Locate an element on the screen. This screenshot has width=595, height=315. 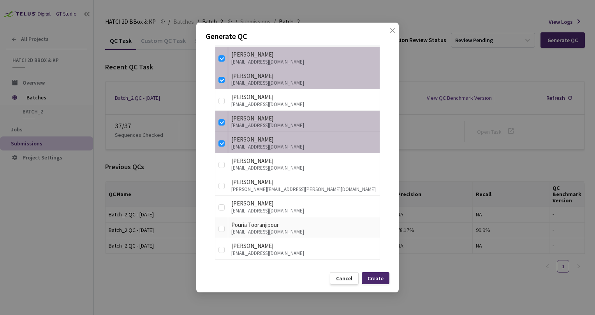
div: Pouria Tooranjipour is located at coordinates (304, 225).